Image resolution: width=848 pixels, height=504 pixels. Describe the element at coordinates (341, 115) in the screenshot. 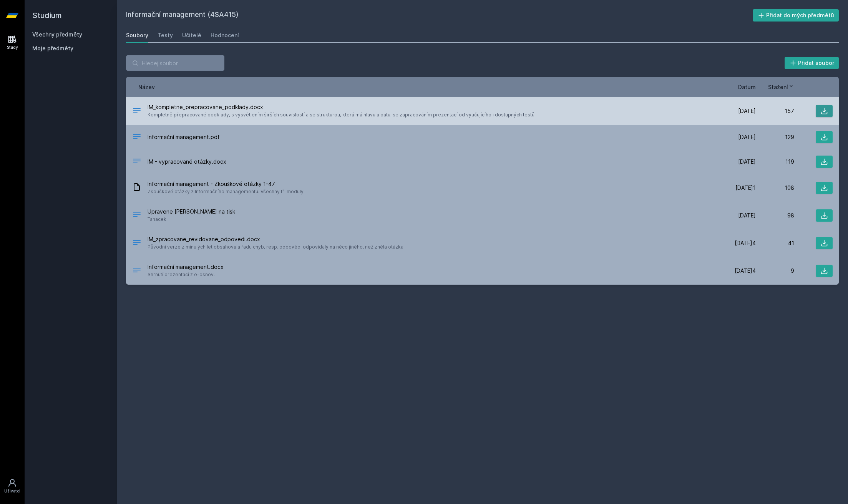

I see `span: Kompletně přepracované podklady, s vysvětlením širších souvislostí a se strukturou, která má hlav...` at that location.